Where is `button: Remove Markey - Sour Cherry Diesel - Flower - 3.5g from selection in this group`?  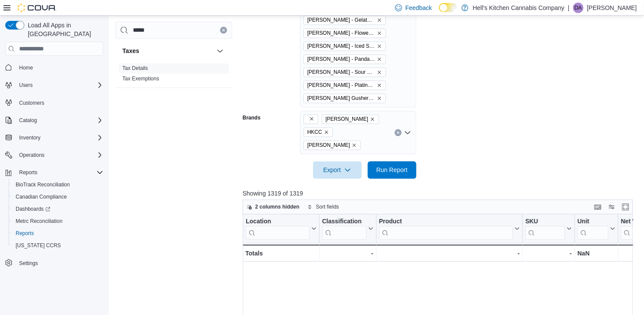
button: Remove Markey - Sour Cherry Diesel - Flower - 3.5g from selection in this group is located at coordinates (380, 73).